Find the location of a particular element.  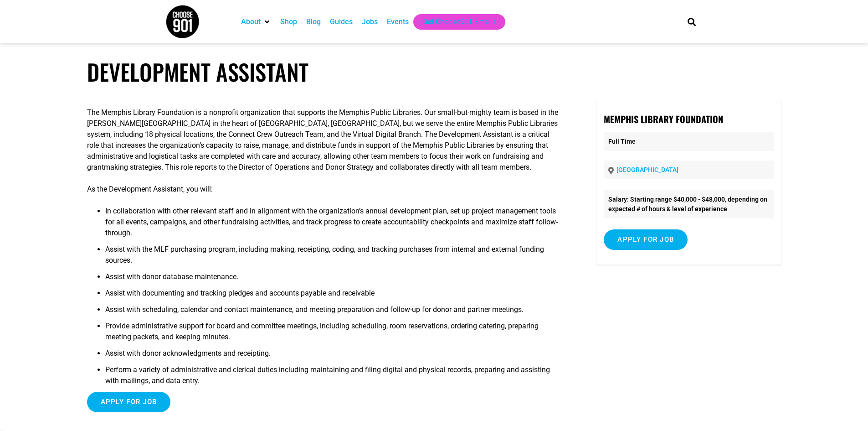

p: Full Time is located at coordinates (688, 141).